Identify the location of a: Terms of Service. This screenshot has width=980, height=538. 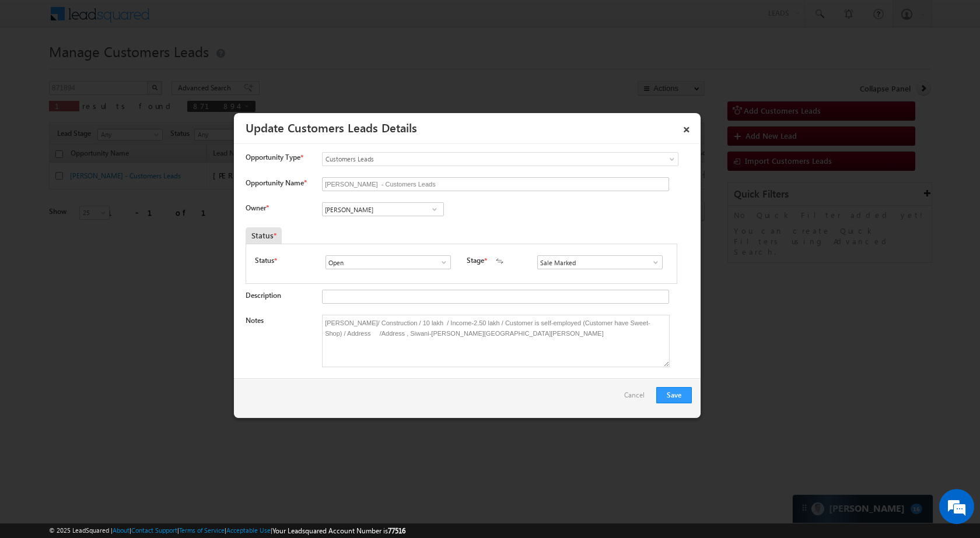
(202, 530).